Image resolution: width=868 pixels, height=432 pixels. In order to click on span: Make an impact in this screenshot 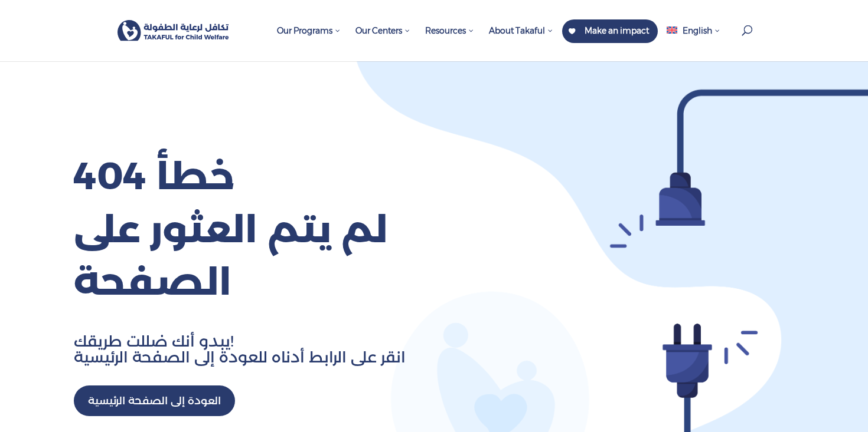, I will do `click(617, 30)`.